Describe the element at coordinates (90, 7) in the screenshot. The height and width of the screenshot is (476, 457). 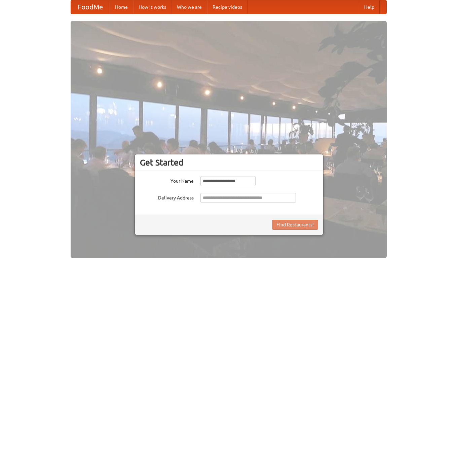
I see `a: FoodMe` at that location.